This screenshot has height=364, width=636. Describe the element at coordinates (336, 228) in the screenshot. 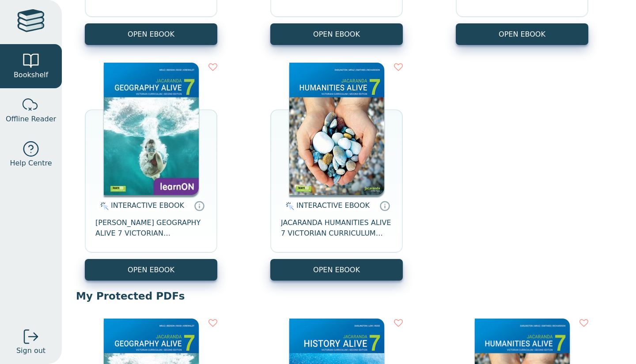

I see `span: JACARANDA HUMANITIES ALIVE 7 VICTORIAN CURRICULUM LEARNON EBOOK 2E` at that location.